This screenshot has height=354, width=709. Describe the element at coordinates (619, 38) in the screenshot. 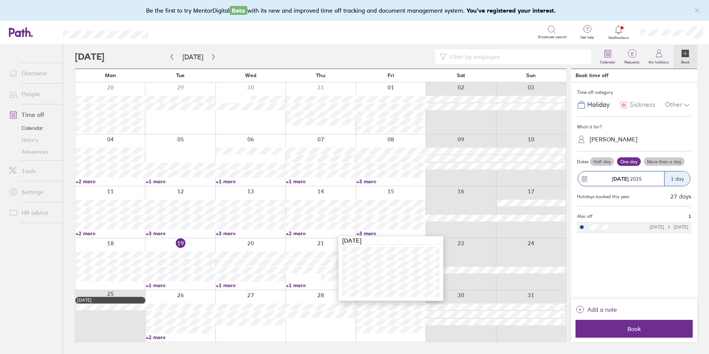

I see `span: Notifications` at that location.